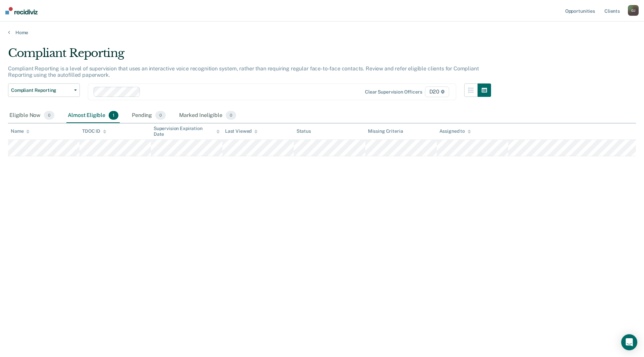 This screenshot has width=644, height=357. I want to click on div: Marked Ineligible0, so click(207, 116).